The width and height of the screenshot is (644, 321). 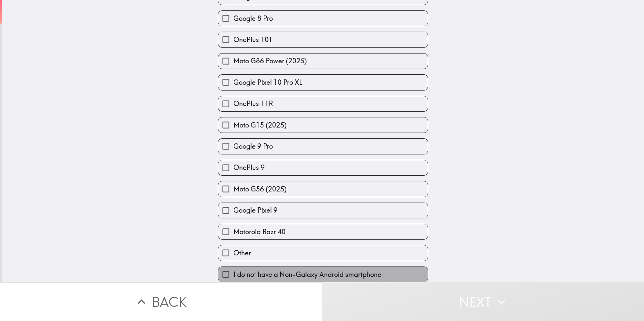 I want to click on span: Google Pixel 10 Pro XL, so click(x=268, y=82).